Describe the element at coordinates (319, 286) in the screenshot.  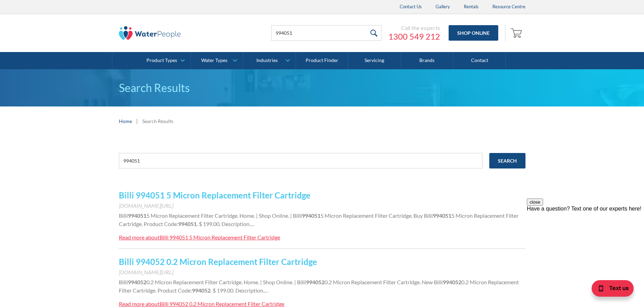
I see `span: 0.2 Micron Replacement Filter Cartridge. Product Code:` at that location.